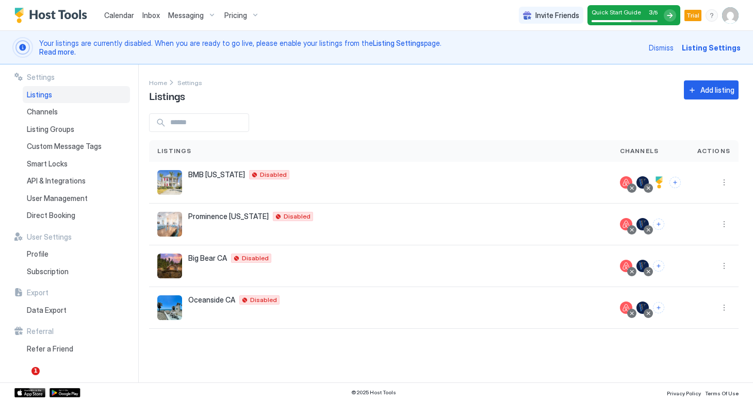 Image resolution: width=753 pixels, height=402 pixels. What do you see at coordinates (30, 393) in the screenshot?
I see `a: App Store` at bounding box center [30, 393].